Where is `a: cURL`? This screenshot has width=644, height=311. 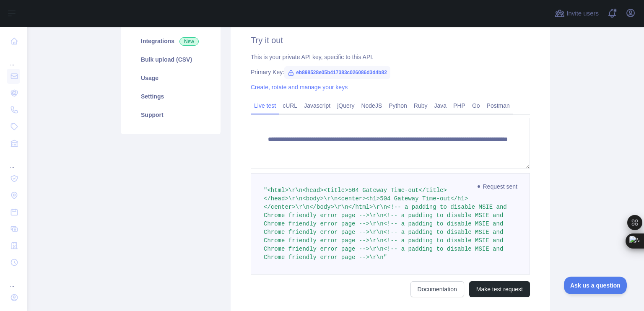
a: cURL is located at coordinates (289, 106).